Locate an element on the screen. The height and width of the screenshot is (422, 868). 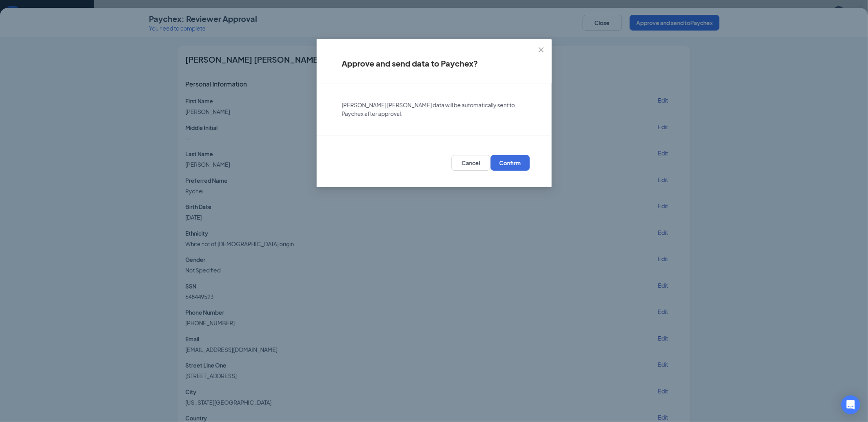
div: Open Intercom Messenger is located at coordinates (851, 405).